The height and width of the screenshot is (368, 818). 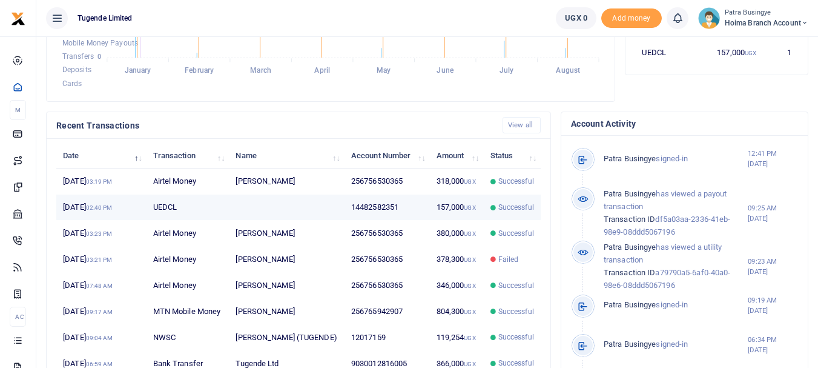 I want to click on h4: Account Activity, so click(x=684, y=124).